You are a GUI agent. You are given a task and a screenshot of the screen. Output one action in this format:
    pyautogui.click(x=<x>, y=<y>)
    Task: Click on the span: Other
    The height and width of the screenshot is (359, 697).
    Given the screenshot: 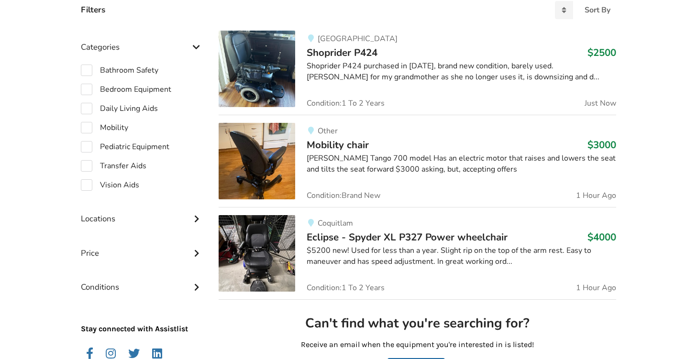 What is the action you would take?
    pyautogui.click(x=328, y=131)
    